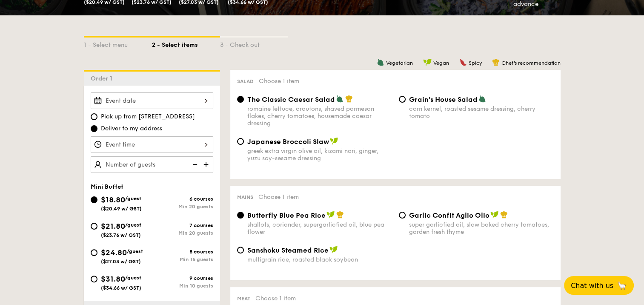 Image resolution: width=644 pixels, height=305 pixels. I want to click on span: $31.80, so click(113, 279).